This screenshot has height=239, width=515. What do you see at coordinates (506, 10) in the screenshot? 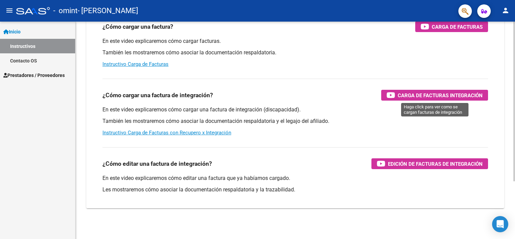
I see `mat-icon: person` at bounding box center [506, 10].